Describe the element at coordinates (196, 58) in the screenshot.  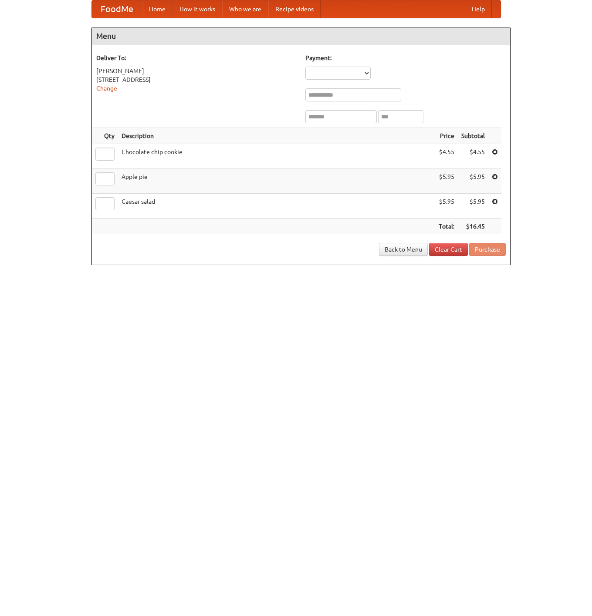
I see `h5: Deliver To:` at that location.